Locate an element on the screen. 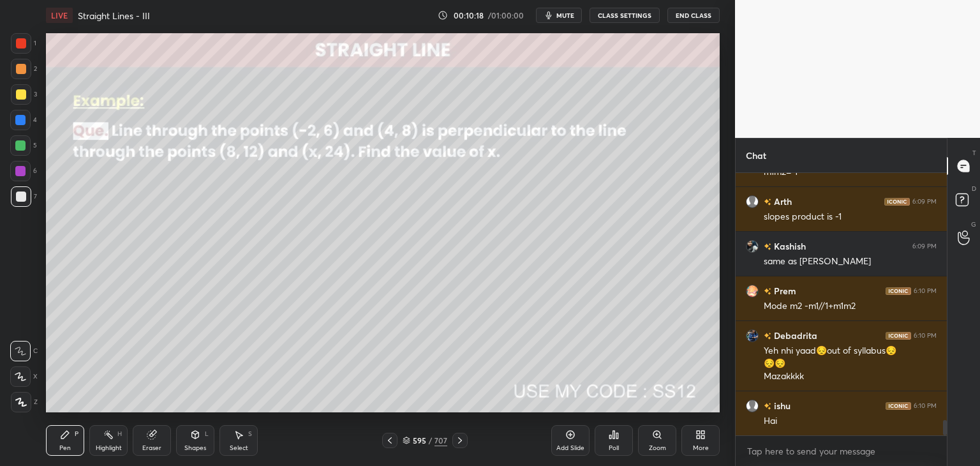 The height and width of the screenshot is (466, 980). img: a12fd4583e324a309dea513c39b38df4.jpg is located at coordinates (753, 247).